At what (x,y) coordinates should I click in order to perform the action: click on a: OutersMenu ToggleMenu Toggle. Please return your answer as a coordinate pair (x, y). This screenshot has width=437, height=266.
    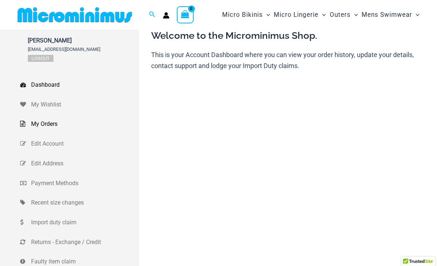
    Looking at the image, I should click on (343, 15).